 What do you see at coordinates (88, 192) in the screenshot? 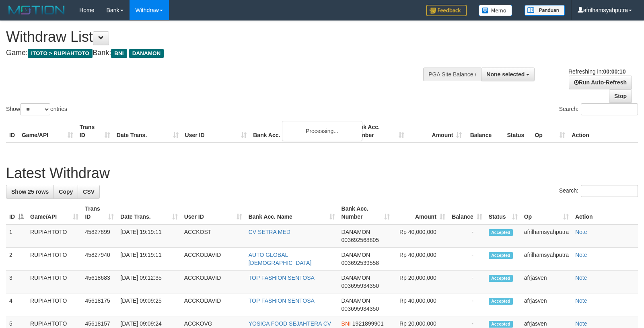
I see `a: CSV` at bounding box center [88, 192].